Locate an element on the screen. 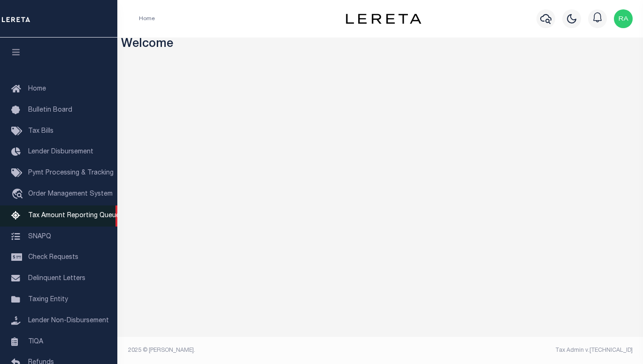 This screenshot has width=643, height=364. li: Home is located at coordinates (147, 18).